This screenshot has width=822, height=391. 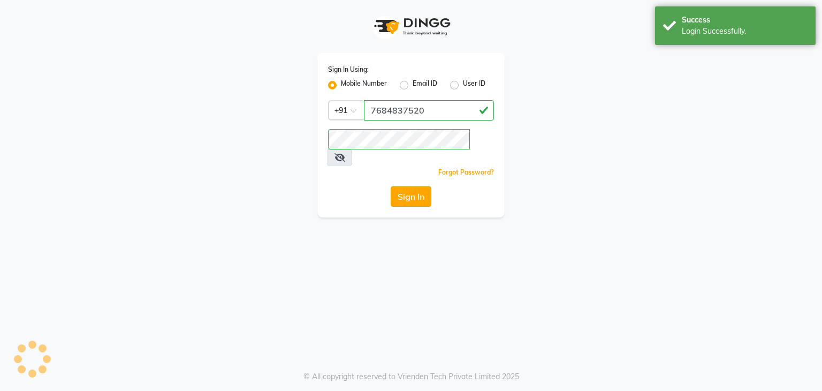 What do you see at coordinates (745, 20) in the screenshot?
I see `div: Success` at bounding box center [745, 20].